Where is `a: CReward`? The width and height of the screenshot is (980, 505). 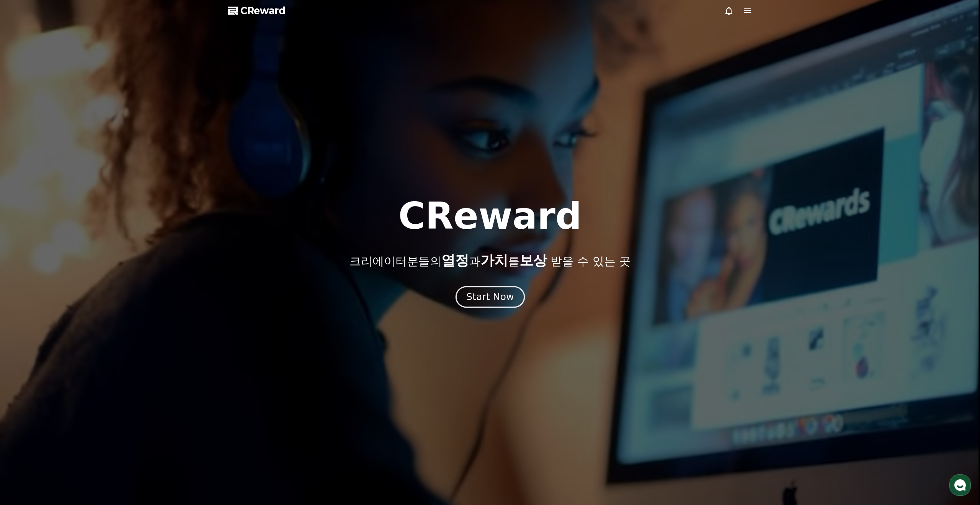
a: CReward is located at coordinates (257, 11).